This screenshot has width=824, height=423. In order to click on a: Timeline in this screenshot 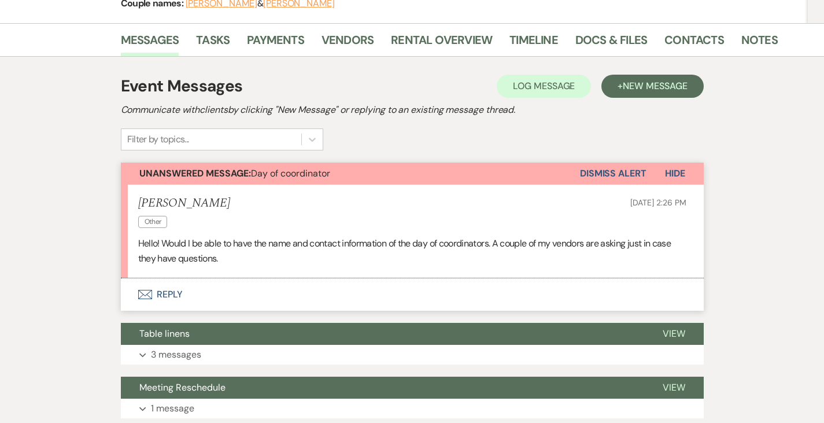, I will do `click(534, 43)`.